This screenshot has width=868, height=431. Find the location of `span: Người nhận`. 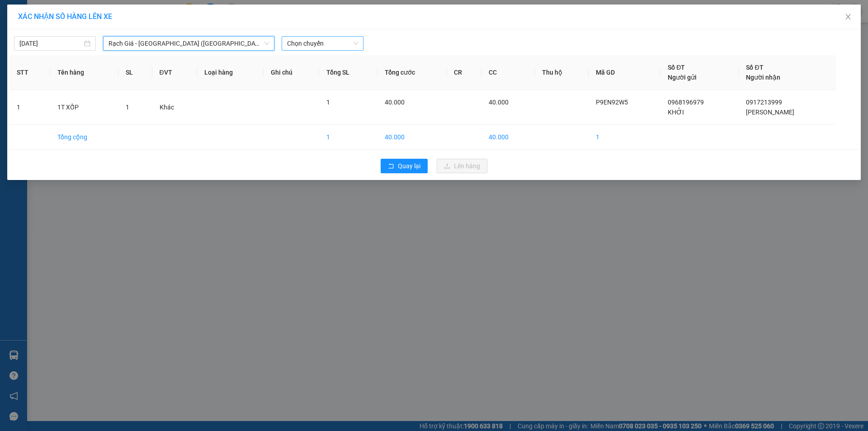

span: Người nhận is located at coordinates (763, 77).